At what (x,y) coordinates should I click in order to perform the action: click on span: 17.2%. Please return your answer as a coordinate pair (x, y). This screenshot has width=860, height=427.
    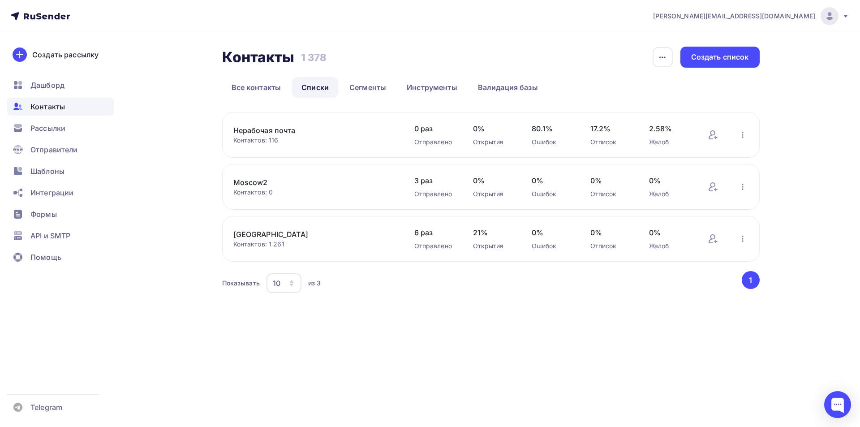
    Looking at the image, I should click on (610, 129).